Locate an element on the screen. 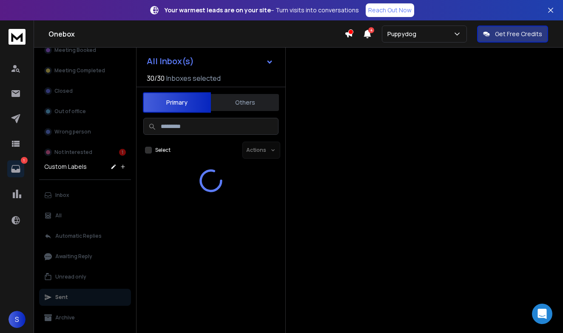  div: Open Intercom Messenger is located at coordinates (543, 314).